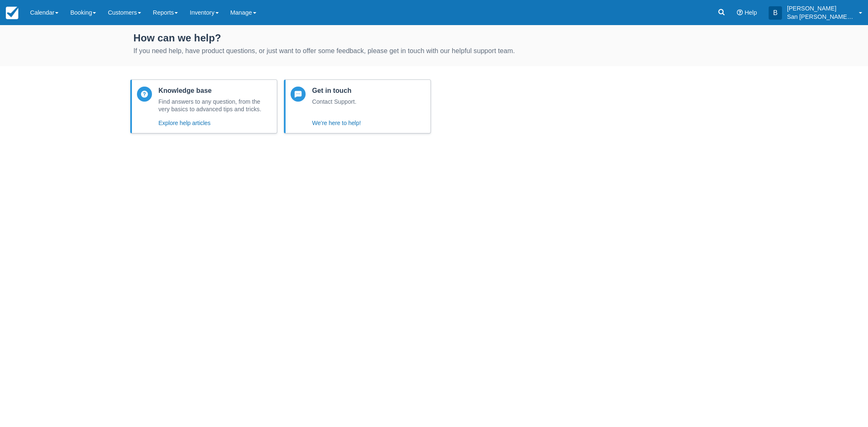  Describe the element at coordinates (336, 90) in the screenshot. I see `p: Get in touch` at that location.